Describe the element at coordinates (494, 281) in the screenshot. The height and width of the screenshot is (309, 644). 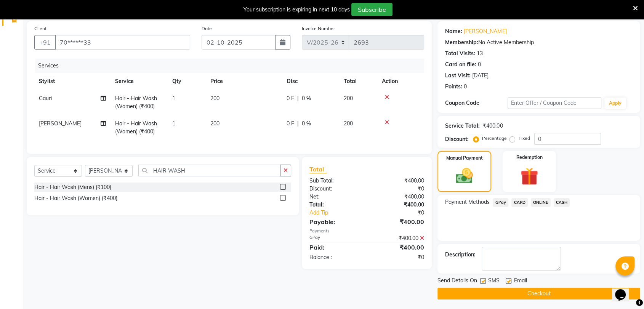
I see `span: SMS` at that location.